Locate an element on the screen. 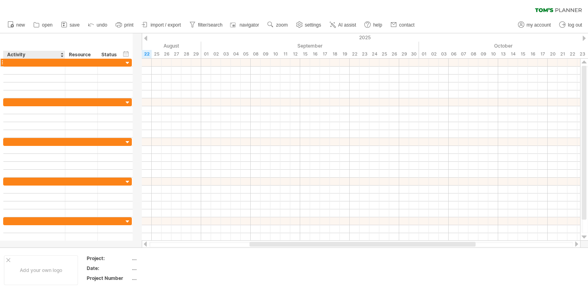 The width and height of the screenshot is (588, 293). div: Friday, 12 September 2025 is located at coordinates (295, 54).